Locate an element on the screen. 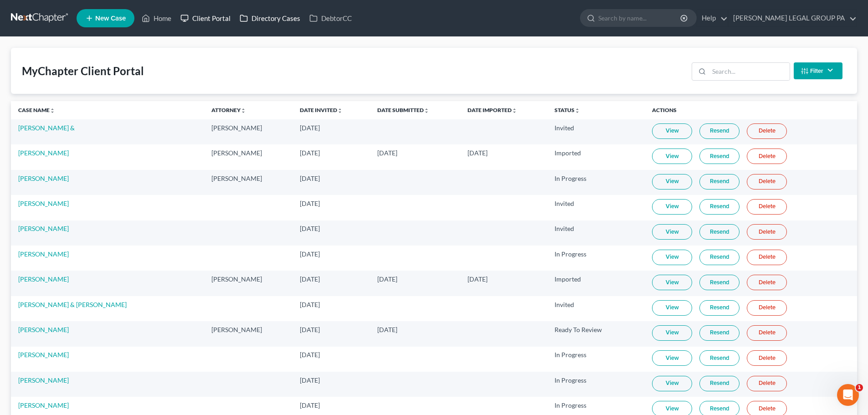 The image size is (868, 415). th: Actions is located at coordinates (751, 110).